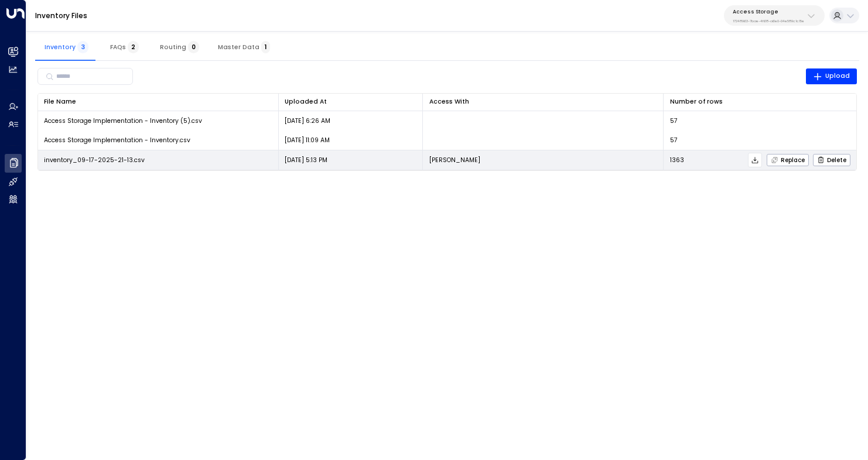  Describe the element at coordinates (832, 76) in the screenshot. I see `span: Upload` at that location.